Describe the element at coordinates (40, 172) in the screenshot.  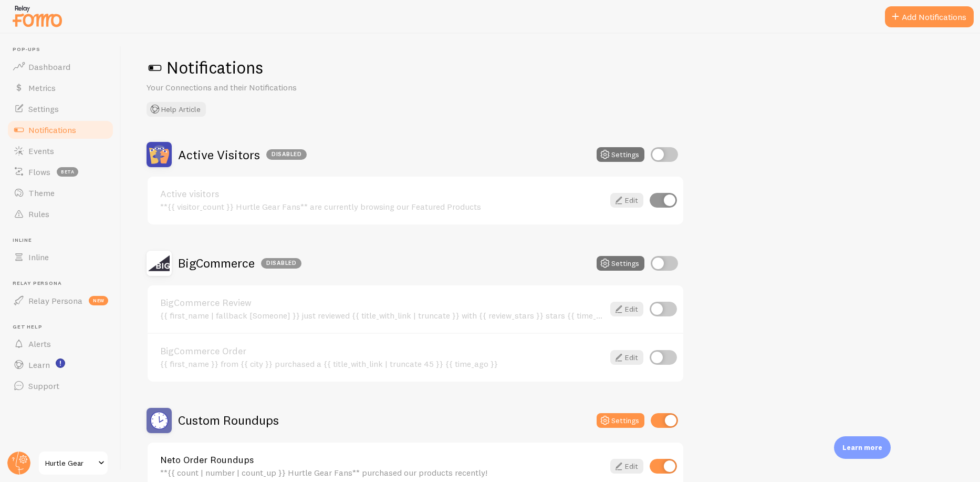
I see `span: Flows` at that location.